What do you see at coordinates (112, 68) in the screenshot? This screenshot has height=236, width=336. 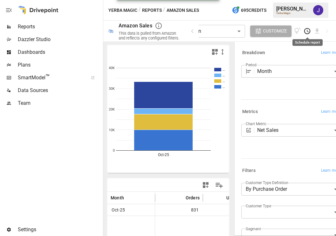 I see `text: 40K` at bounding box center [112, 68].